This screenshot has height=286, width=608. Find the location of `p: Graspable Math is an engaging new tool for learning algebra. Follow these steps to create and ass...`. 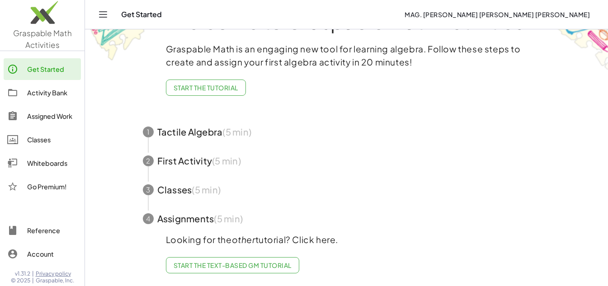

p: Graspable Math is an engaging new tool for learning algebra. Follow these steps to create and ass... is located at coordinates (346, 56).